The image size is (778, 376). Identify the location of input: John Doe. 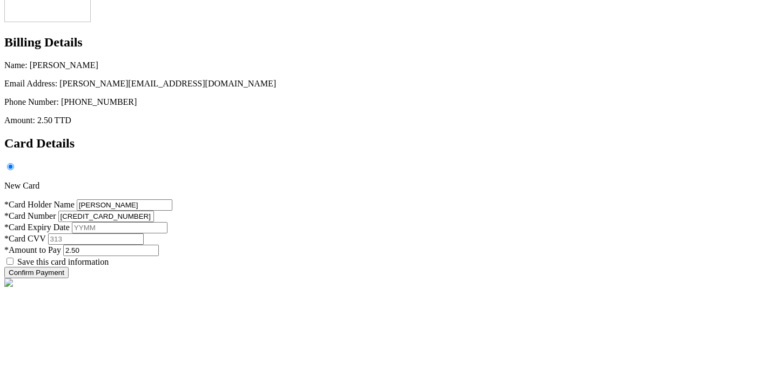
(124, 205).